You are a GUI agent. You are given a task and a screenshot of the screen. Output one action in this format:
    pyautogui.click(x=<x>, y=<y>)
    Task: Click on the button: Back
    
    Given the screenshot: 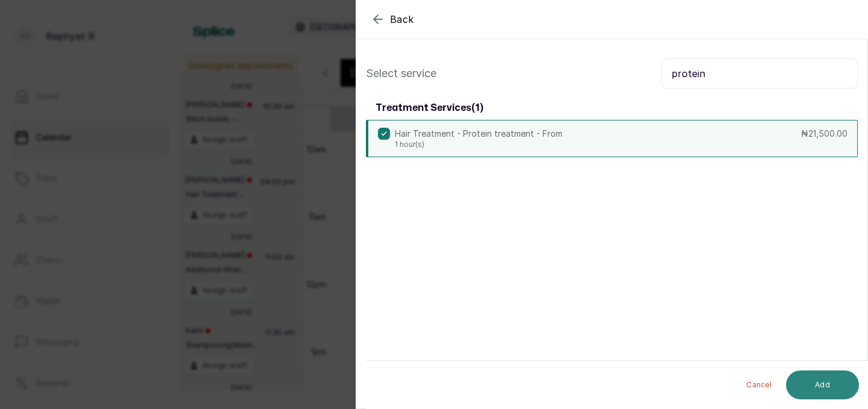 What is the action you would take?
    pyautogui.click(x=392, y=19)
    